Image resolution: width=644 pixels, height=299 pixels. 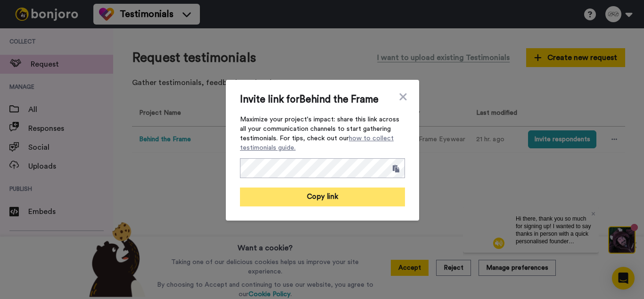 What do you see at coordinates (322, 134) in the screenshot?
I see `span: Maximize your project's impact: share this link across all your communication channels to start g...` at bounding box center [322, 134].